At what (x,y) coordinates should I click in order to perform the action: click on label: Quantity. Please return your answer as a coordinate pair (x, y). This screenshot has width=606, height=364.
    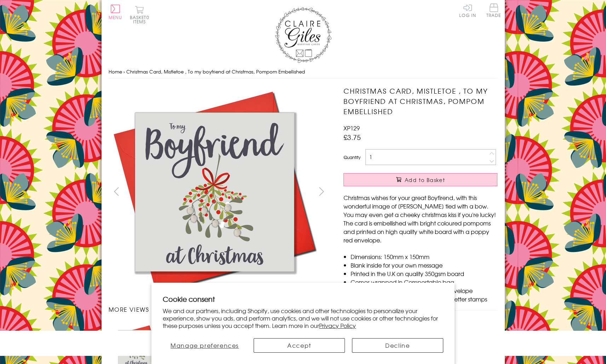
    Looking at the image, I should click on (352, 157).